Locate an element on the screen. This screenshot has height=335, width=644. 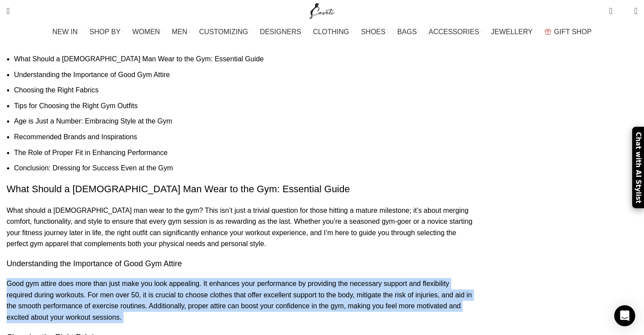
a: Age is Just a Number: Embracing Style at the Gym is located at coordinates (93, 121).